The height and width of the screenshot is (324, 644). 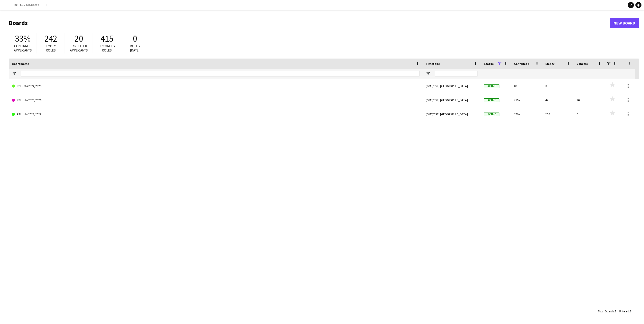 I want to click on span: Confirmed applicants, so click(x=23, y=48).